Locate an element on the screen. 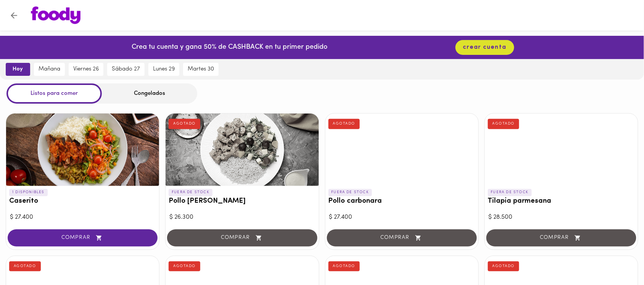 Image resolution: width=644 pixels, height=285 pixels. h3: Tilapia parmesana is located at coordinates (561, 201).